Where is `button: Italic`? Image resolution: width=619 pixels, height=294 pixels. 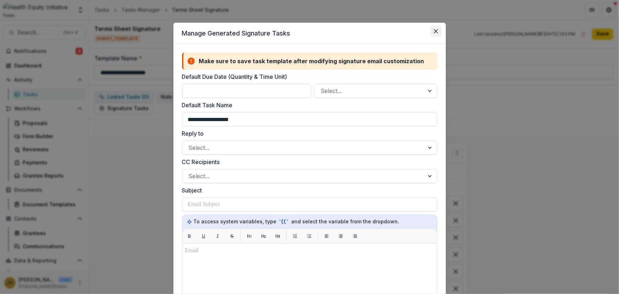 button: Italic is located at coordinates (218, 236).